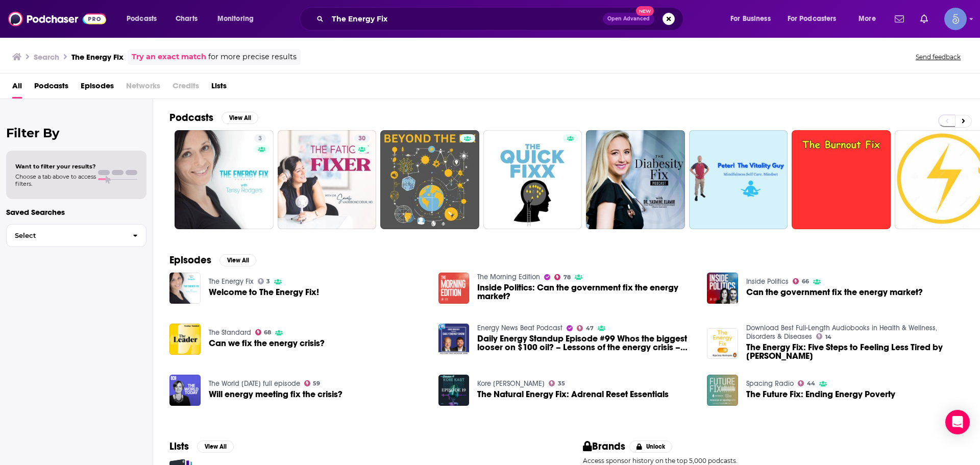 The height and width of the screenshot is (465, 980). Describe the element at coordinates (511, 384) in the screenshot. I see `a: Kore Kast` at that location.